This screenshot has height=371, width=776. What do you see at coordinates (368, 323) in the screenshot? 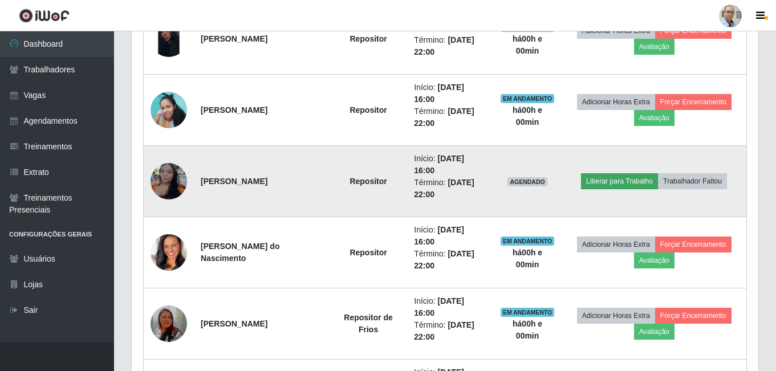
I see `strong: Repositor de Frios` at bounding box center [368, 323].